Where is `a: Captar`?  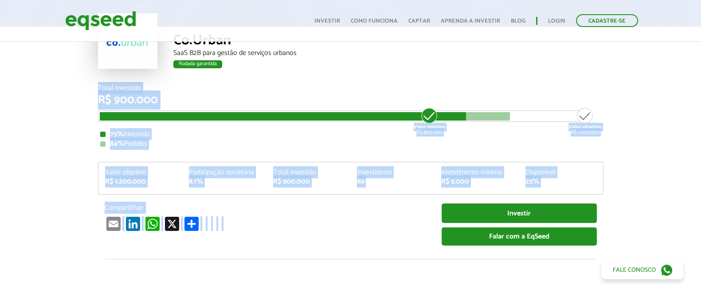
a: Captar is located at coordinates (419, 21).